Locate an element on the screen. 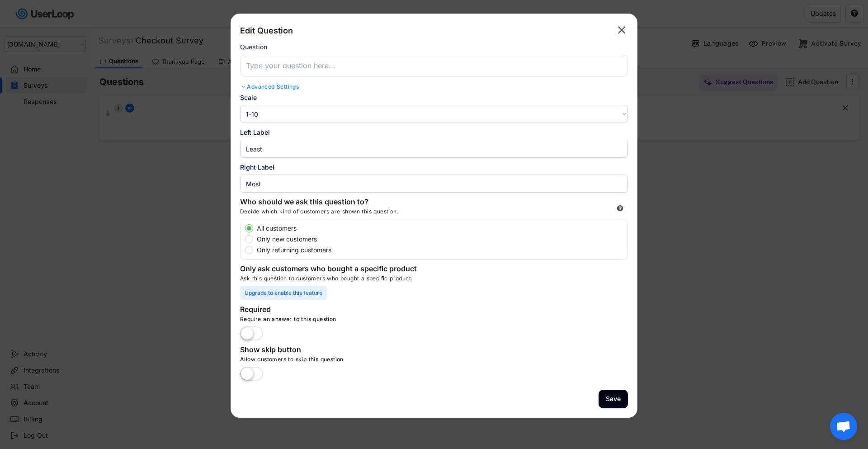 The height and width of the screenshot is (449, 868). div: Show skip button is located at coordinates (330, 351).